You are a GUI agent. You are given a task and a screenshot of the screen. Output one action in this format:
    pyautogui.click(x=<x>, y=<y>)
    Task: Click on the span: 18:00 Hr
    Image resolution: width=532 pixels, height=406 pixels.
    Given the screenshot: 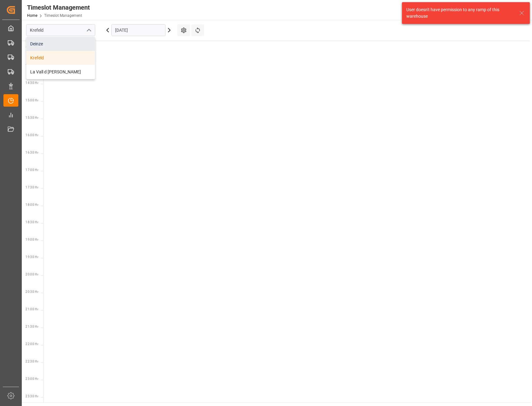 What is the action you would take?
    pyautogui.click(x=32, y=204)
    